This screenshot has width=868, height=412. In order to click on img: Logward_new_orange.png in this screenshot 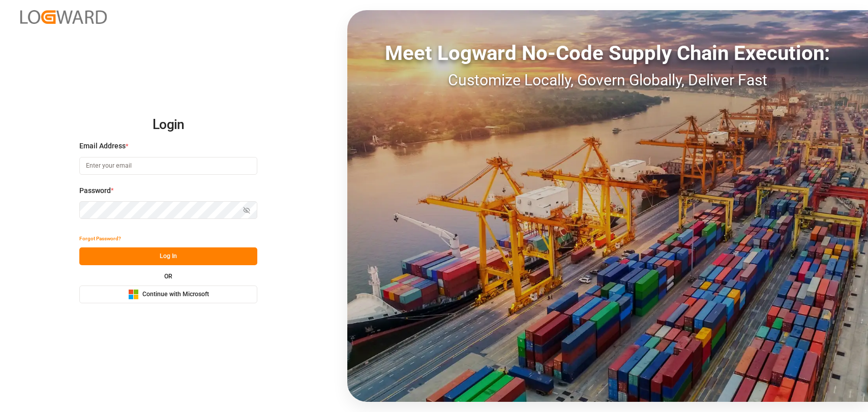, I will do `click(64, 17)`.